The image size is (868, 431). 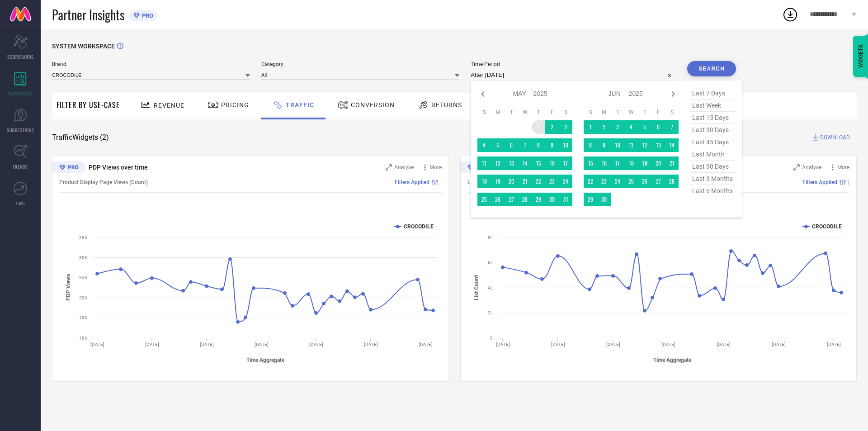 What do you see at coordinates (603, 163) in the screenshot?
I see `td: Mon Jun 16 2025` at bounding box center [603, 163].